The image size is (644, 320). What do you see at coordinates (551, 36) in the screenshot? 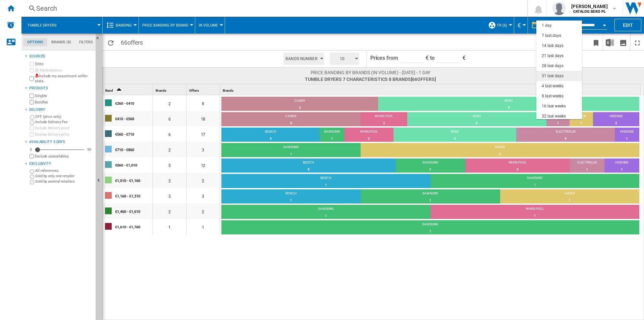
I see `div: 7 last days` at bounding box center [551, 36].